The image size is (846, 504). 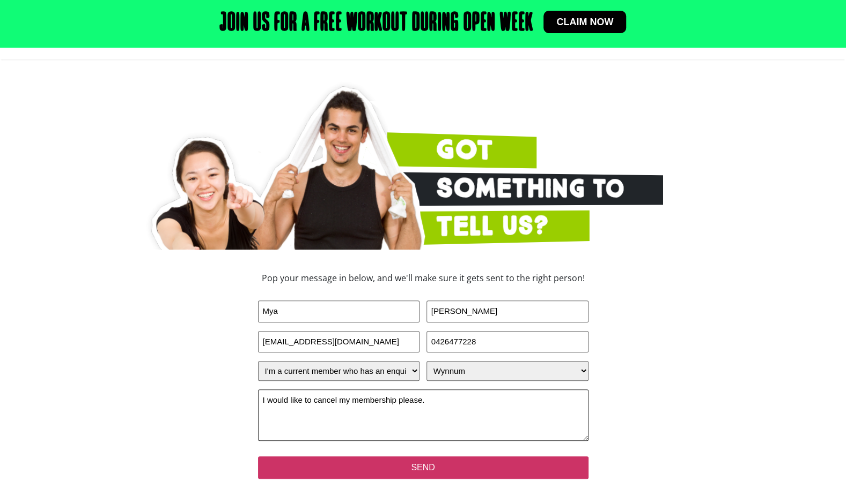 I want to click on span: Claim now, so click(x=585, y=22).